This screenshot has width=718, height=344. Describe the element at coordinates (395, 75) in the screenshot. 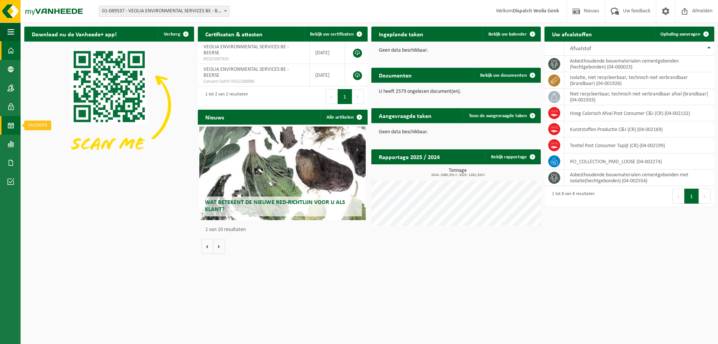

I see `h2: Documenten` at that location.